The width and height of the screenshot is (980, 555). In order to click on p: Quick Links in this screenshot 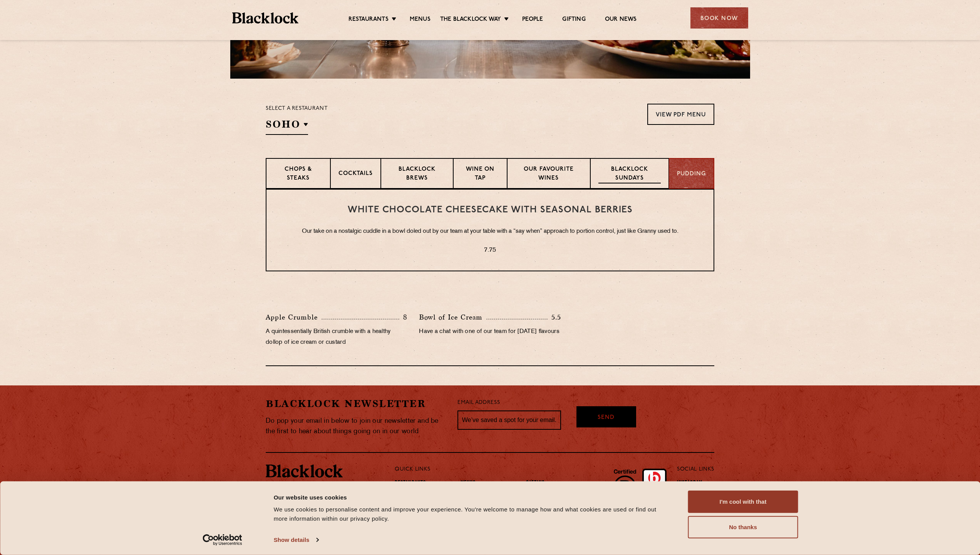, I will do `click(523, 469)`.